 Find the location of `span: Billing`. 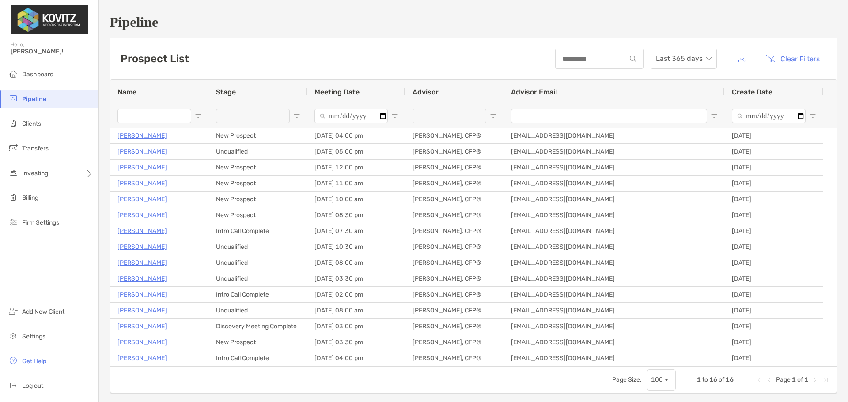

span: Billing is located at coordinates (30, 198).